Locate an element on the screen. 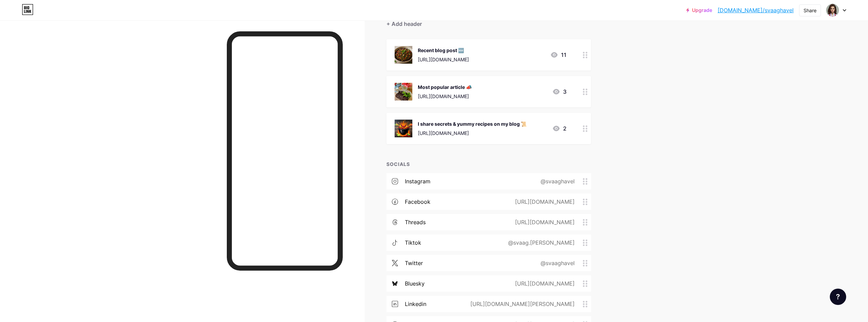 The height and width of the screenshot is (322, 868). img: Most popular article 📣 is located at coordinates (404, 91).